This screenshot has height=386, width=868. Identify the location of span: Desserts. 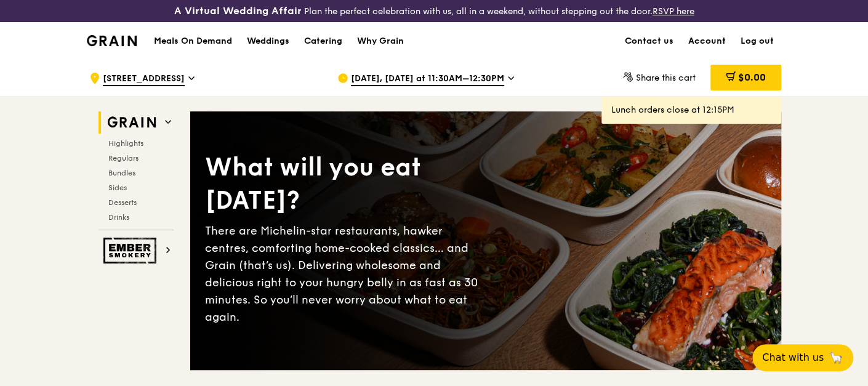
(123, 203).